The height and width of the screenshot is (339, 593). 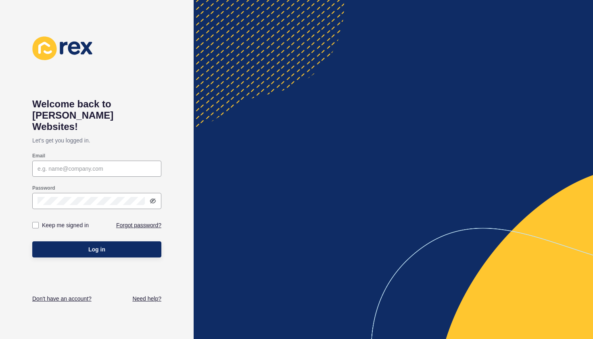 What do you see at coordinates (44, 188) in the screenshot?
I see `label: Password` at bounding box center [44, 188].